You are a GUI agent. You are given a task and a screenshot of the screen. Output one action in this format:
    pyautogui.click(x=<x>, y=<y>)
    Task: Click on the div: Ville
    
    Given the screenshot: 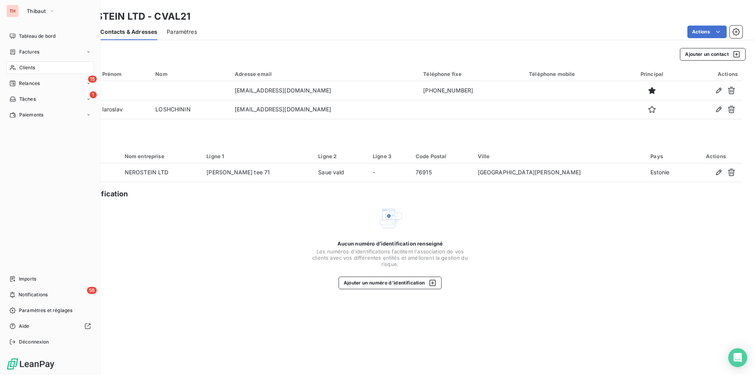 What is the action you would take?
    pyautogui.click(x=560, y=156)
    